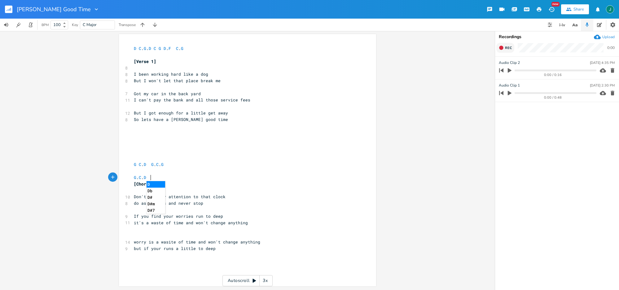 This screenshot has width=619, height=290. Describe the element at coordinates (171, 74) in the screenshot. I see `span: I been working hard like a dog` at that location.